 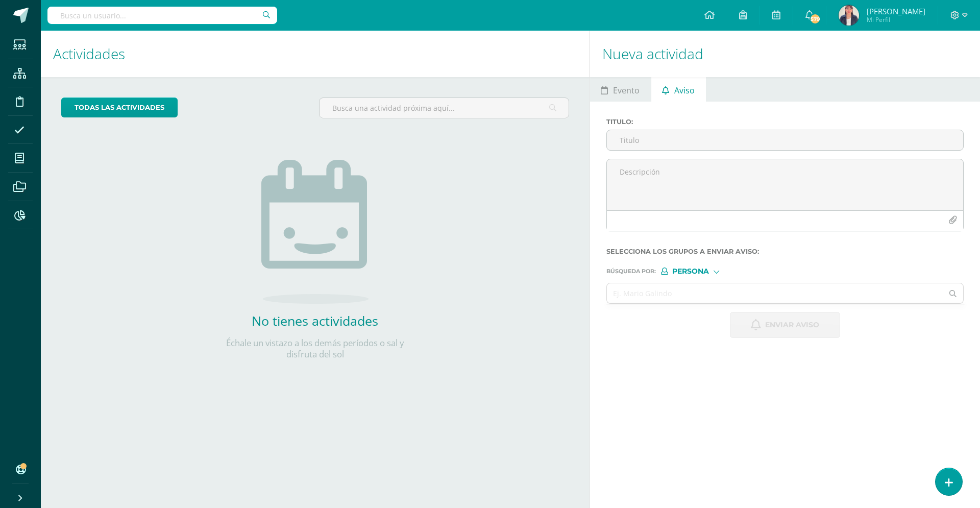 What do you see at coordinates (631, 271) in the screenshot?
I see `span: Búsqueda por :` at bounding box center [631, 271].